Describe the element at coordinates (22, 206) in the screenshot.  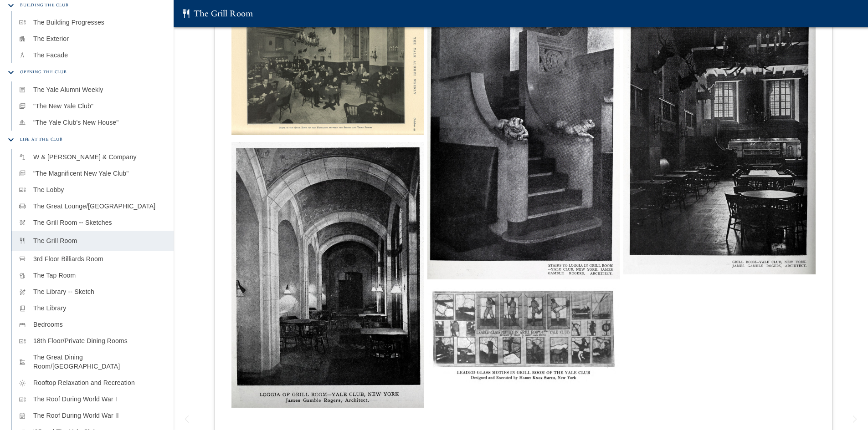
I see `span: chair` at that location.